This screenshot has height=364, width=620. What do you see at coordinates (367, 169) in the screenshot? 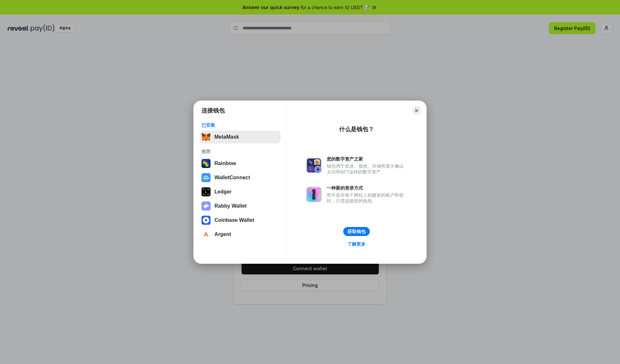
I see `div: 钱包用于发送、接收、存储和显示像以太坊和NFT这样的数字资产。` at bounding box center [367, 169].